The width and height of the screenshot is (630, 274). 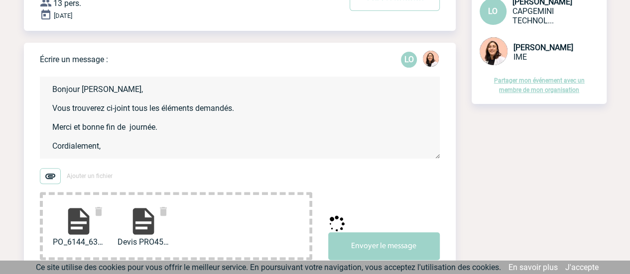 What do you see at coordinates (582, 267) in the screenshot?
I see `a: J'accepte` at bounding box center [582, 267].